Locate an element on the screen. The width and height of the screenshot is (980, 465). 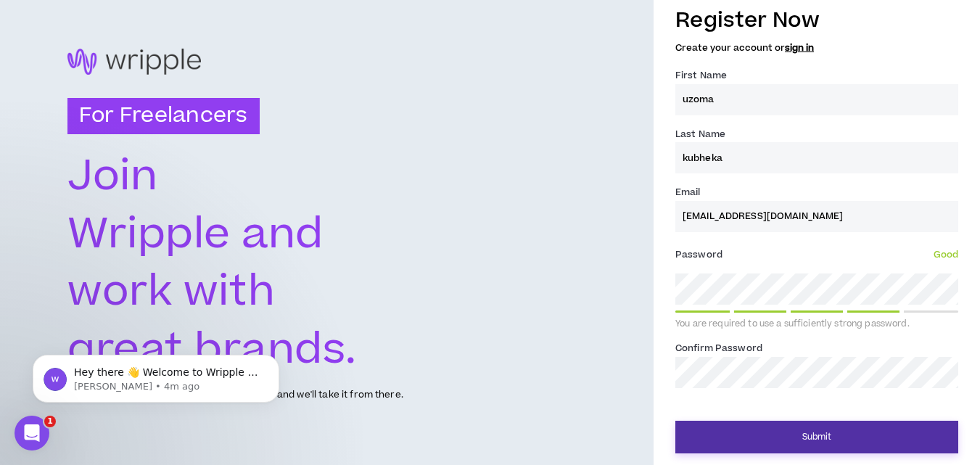
label: Confirm Password is located at coordinates (719, 348).